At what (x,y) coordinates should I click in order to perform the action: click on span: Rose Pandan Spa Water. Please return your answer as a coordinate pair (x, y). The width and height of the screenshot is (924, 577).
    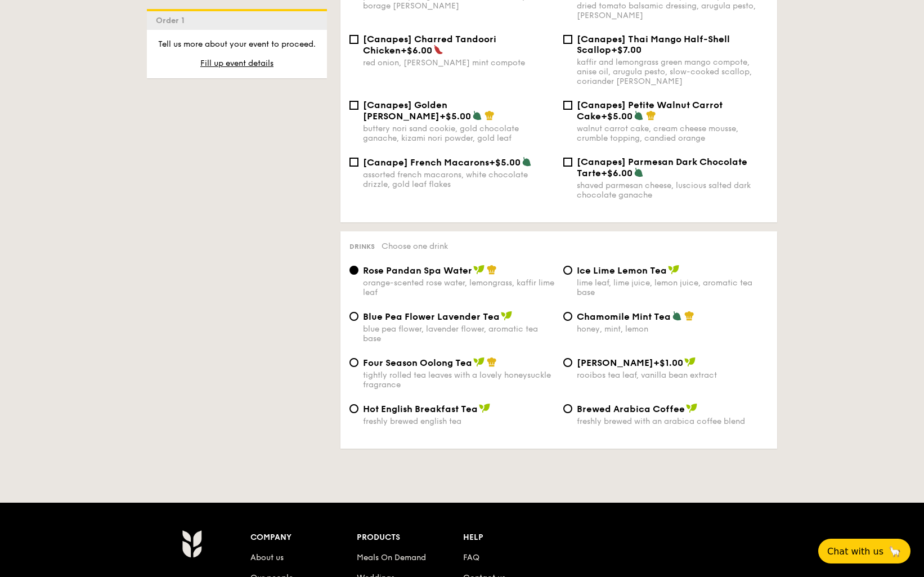
    Looking at the image, I should click on (417, 270).